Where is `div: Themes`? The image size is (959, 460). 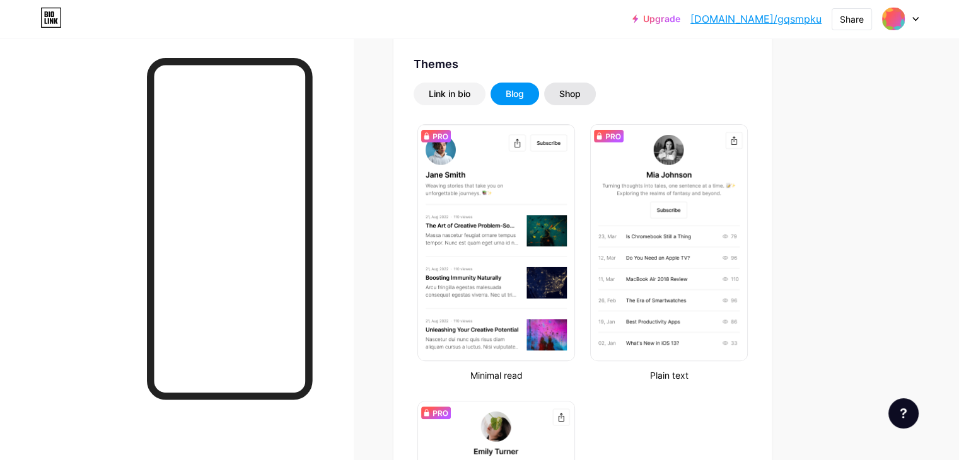 div: Themes is located at coordinates (582, 64).